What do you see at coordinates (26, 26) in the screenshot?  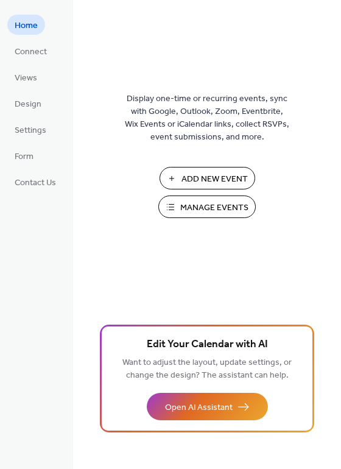 I see `span: Home` at bounding box center [26, 26].